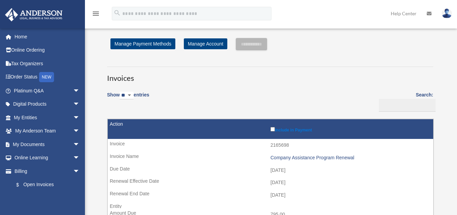 This screenshot has height=215, width=457. I want to click on div: NEW, so click(47, 77).